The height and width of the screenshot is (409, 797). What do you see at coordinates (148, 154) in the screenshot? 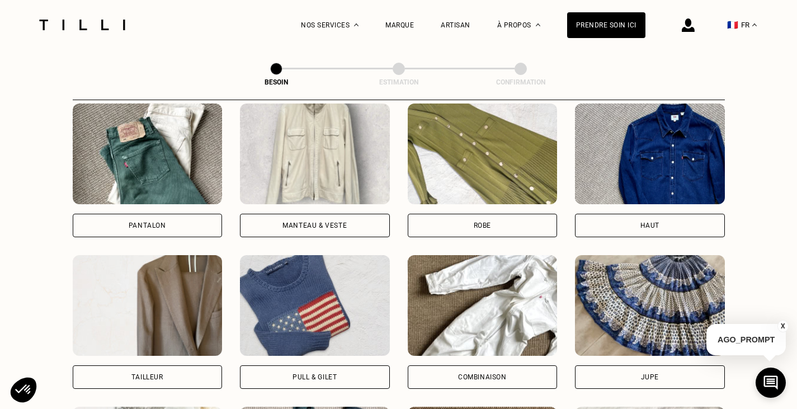
I see `img: Tilli retouche votre Pantalon` at bounding box center [148, 154].